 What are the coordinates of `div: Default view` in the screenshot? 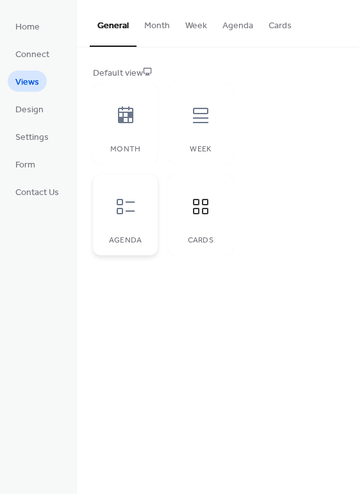 It's located at (217, 73).